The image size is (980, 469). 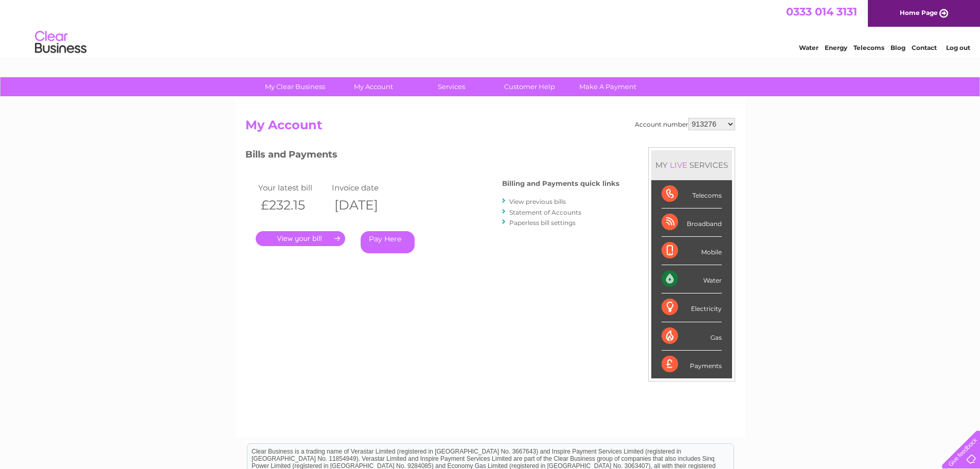 What do you see at coordinates (958, 48) in the screenshot?
I see `a: Log out` at bounding box center [958, 48].